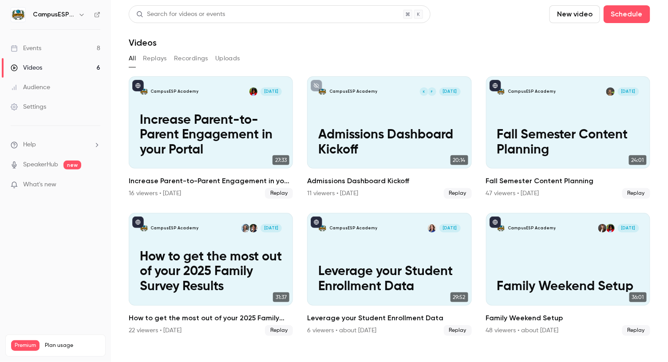  What do you see at coordinates (191, 59) in the screenshot?
I see `button: Recordings` at bounding box center [191, 59].